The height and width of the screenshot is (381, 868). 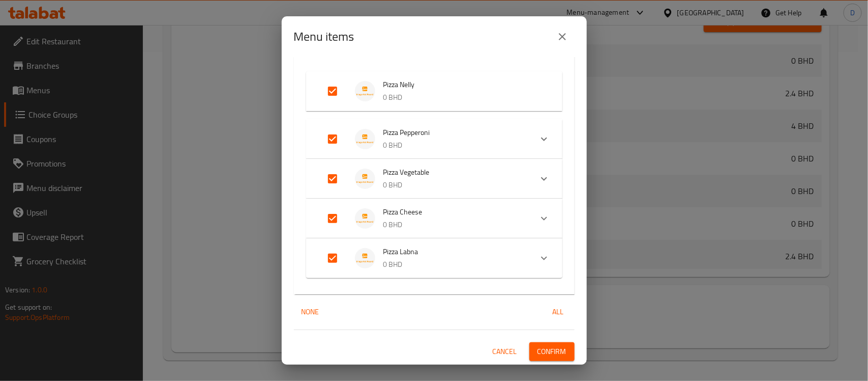 I want to click on img: Pizza Labna, so click(x=366, y=258).